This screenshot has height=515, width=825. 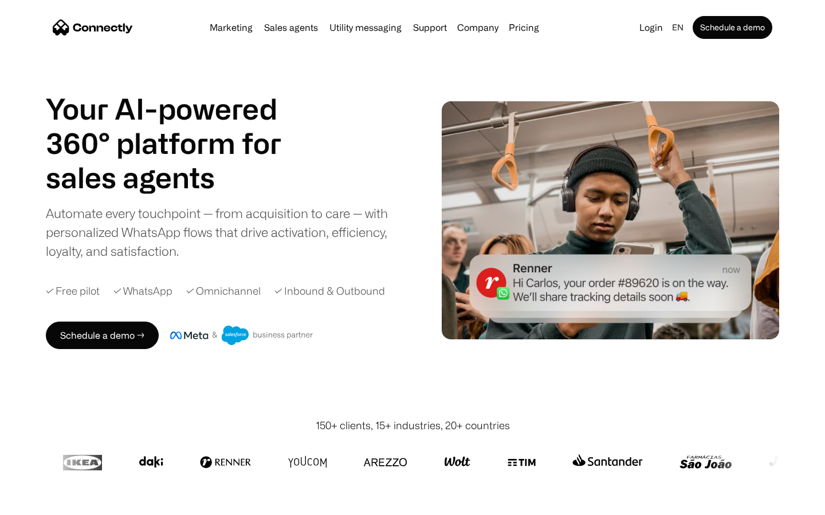 I want to click on div: ✓ Omnichannel, so click(x=223, y=291).